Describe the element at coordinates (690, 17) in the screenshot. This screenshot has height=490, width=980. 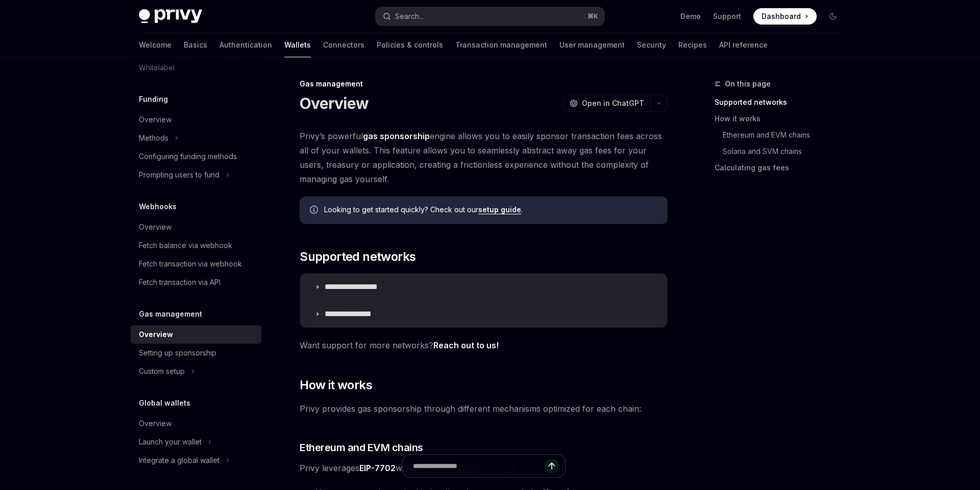
I see `a: Demo` at that location.